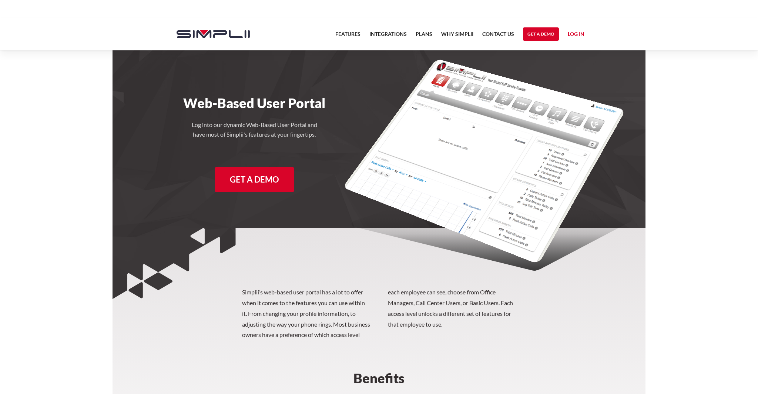 The image size is (758, 394). Describe the element at coordinates (348, 36) in the screenshot. I see `a: Features` at that location.